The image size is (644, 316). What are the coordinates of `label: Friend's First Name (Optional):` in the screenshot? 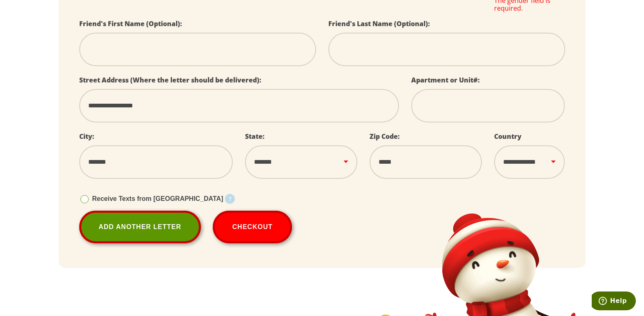 It's located at (131, 23).